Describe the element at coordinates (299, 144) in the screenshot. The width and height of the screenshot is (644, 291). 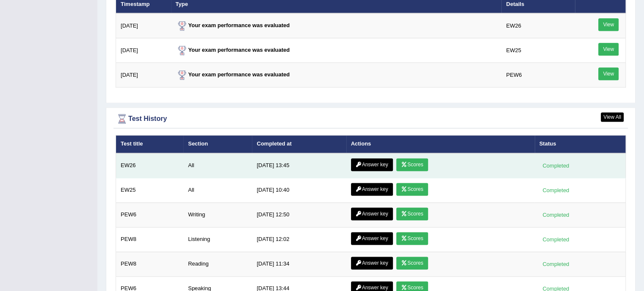
I see `th: Completed at` at that location.